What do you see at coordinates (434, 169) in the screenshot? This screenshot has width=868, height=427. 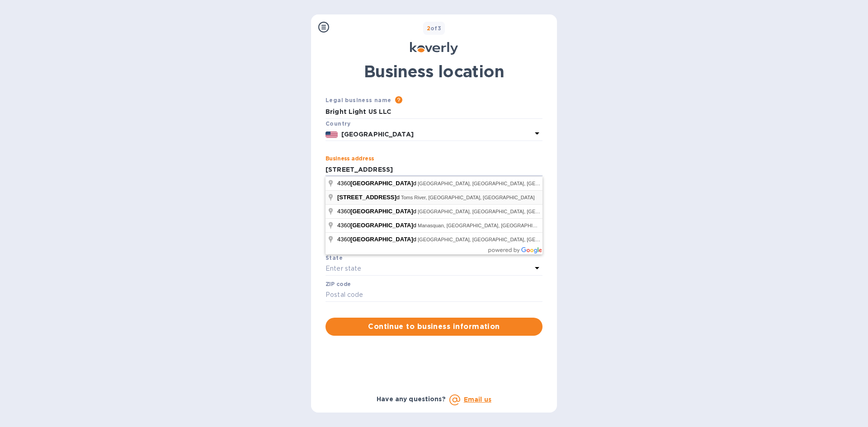 I see `input: Enter address` at bounding box center [434, 169].